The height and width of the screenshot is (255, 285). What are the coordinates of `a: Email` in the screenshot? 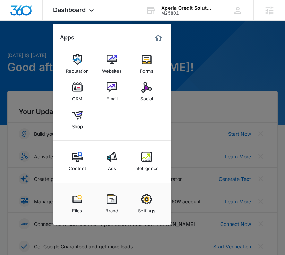 It's located at (112, 92).